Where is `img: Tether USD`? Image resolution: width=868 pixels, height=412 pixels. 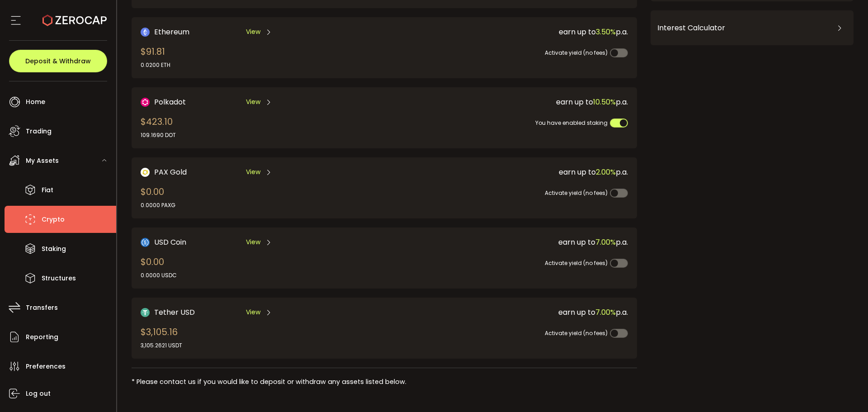
img: Tether USD is located at coordinates (145, 313).